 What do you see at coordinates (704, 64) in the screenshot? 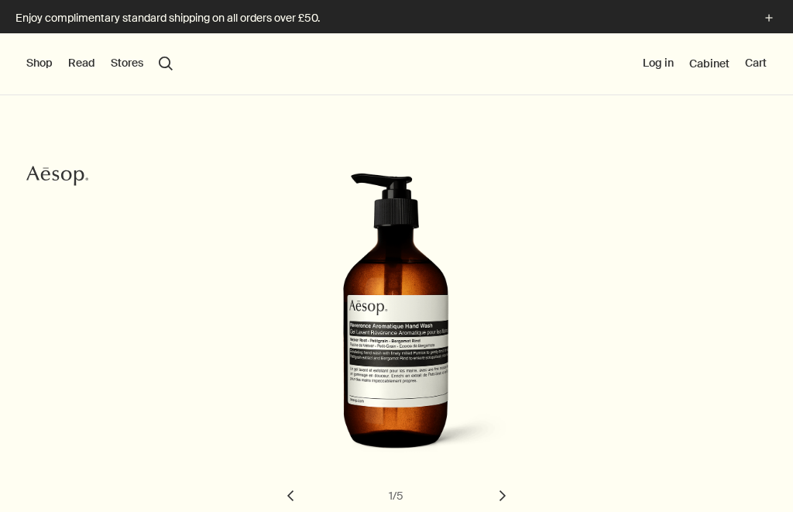
I see `nav: supplementary` at bounding box center [704, 64].